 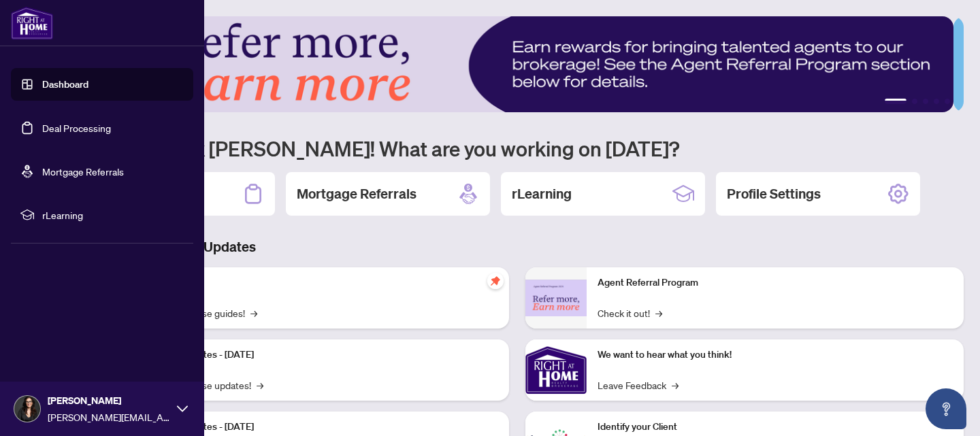 What do you see at coordinates (775, 355) in the screenshot?
I see `p: We want to hear what you think!` at bounding box center [775, 355].